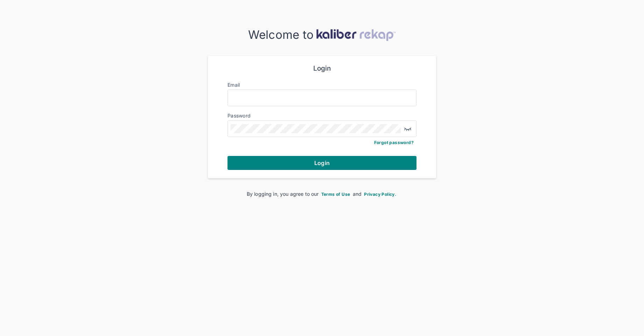 The image size is (644, 336). What do you see at coordinates (380, 194) in the screenshot?
I see `a: Privacy Policy.` at bounding box center [380, 194].